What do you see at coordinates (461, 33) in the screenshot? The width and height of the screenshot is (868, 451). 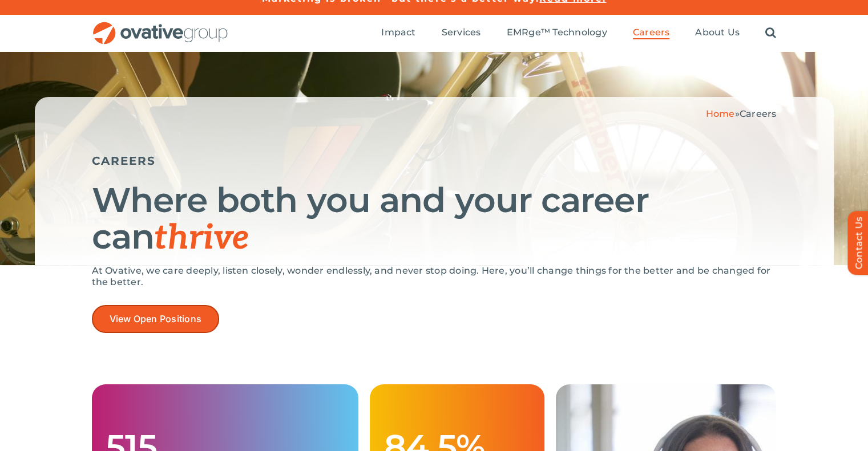 I see `a: Services` at bounding box center [461, 33].